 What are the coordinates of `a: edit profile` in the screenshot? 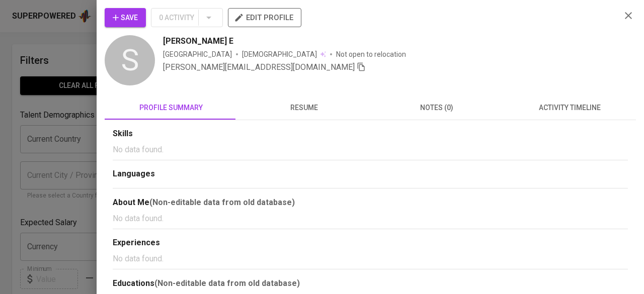 It's located at (265, 17).